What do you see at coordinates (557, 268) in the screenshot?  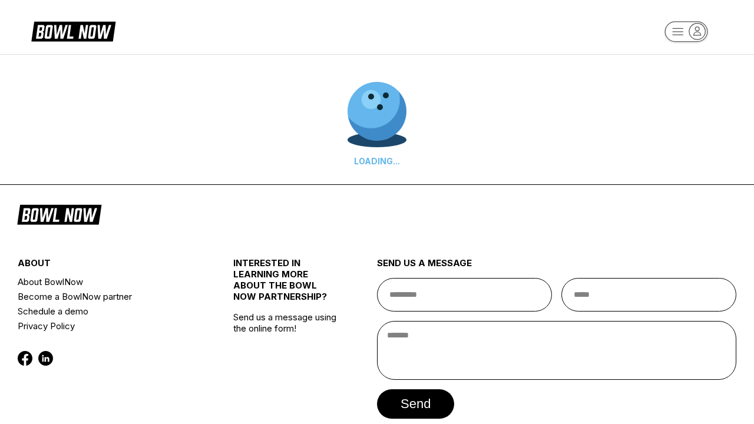 I see `div: send us a message` at bounding box center [557, 268].